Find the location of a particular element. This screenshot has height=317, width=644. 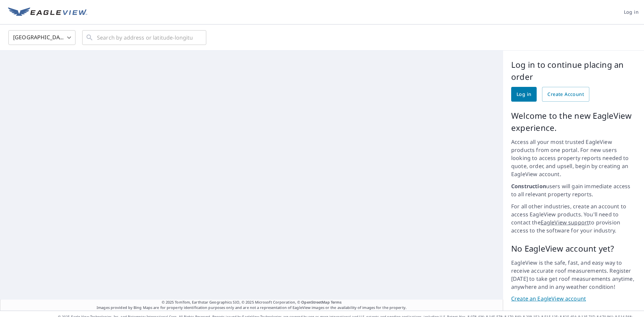

a: OpenStreetMap is located at coordinates (315, 302).